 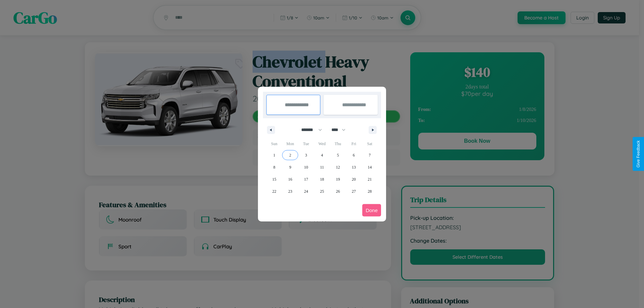 What do you see at coordinates (322, 191) in the screenshot?
I see `button: 25` at bounding box center [322, 191].